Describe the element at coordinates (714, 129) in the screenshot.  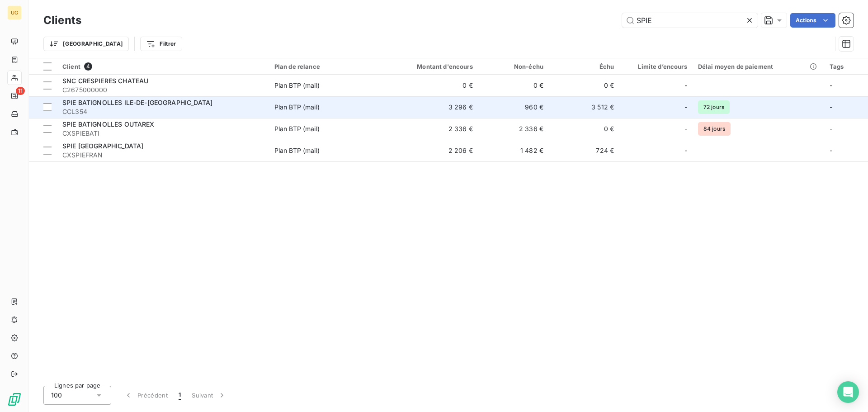
I see `span: 84 jours` at that location.